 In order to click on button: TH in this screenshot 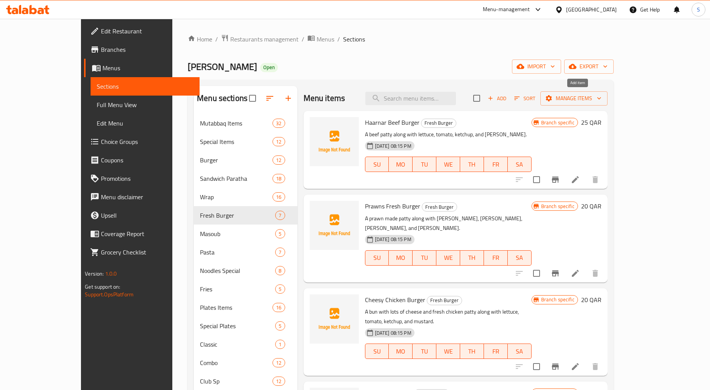, I will do `click(472, 351)`.